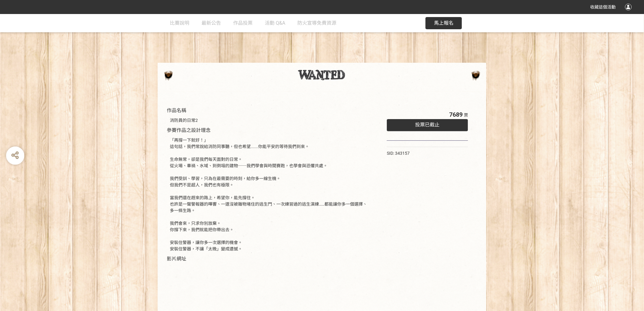 The image size is (644, 311). Describe the element at coordinates (456, 115) in the screenshot. I see `span: 7689` at that location.